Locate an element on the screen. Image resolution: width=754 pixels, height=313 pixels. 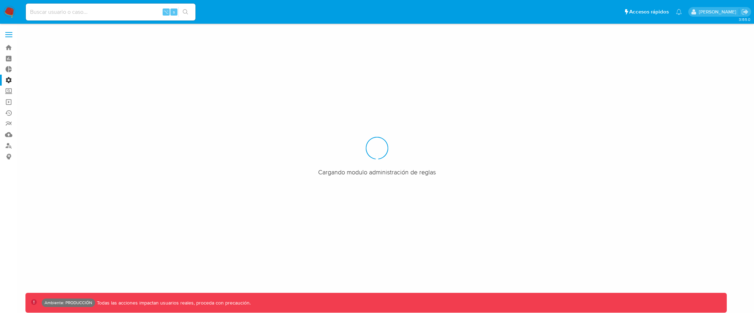
a: Notificaciones is located at coordinates (679, 12).